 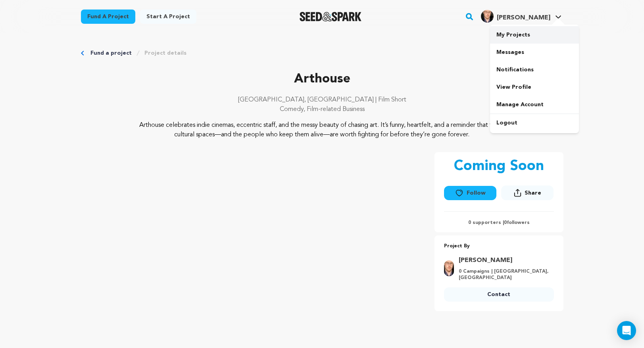 I want to click on p: Arthouse, so click(x=322, y=79).